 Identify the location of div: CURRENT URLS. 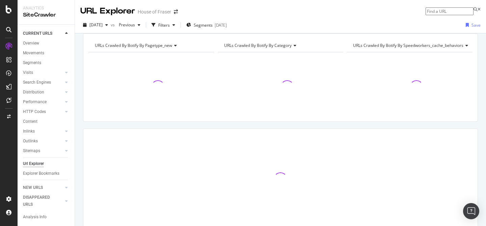
(37, 33).